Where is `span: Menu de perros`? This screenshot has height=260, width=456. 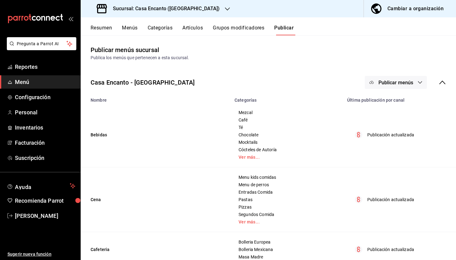 span: Menu de perros is located at coordinates (287, 185).